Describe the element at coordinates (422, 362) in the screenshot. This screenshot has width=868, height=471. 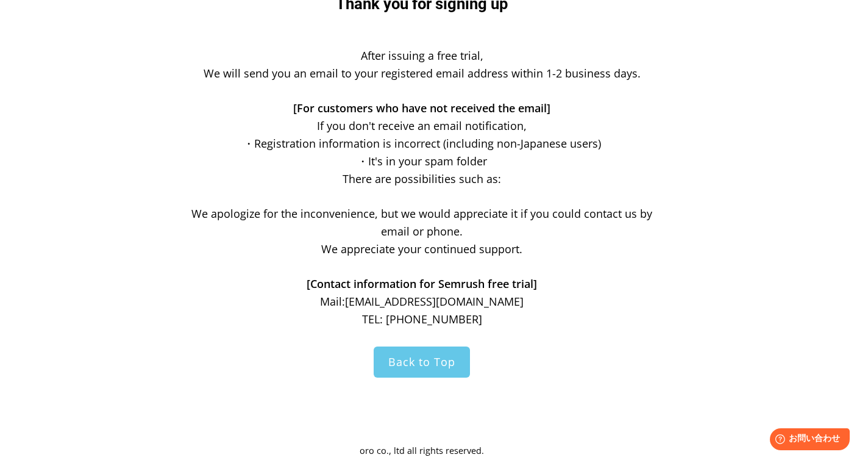
I see `a: Back to Top` at that location.